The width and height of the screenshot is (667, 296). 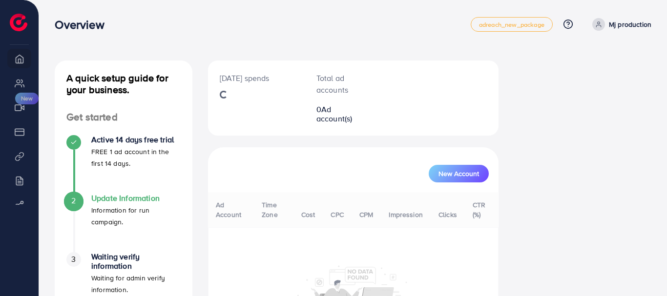 I want to click on h4: A quick setup guide for your business., so click(x=124, y=84).